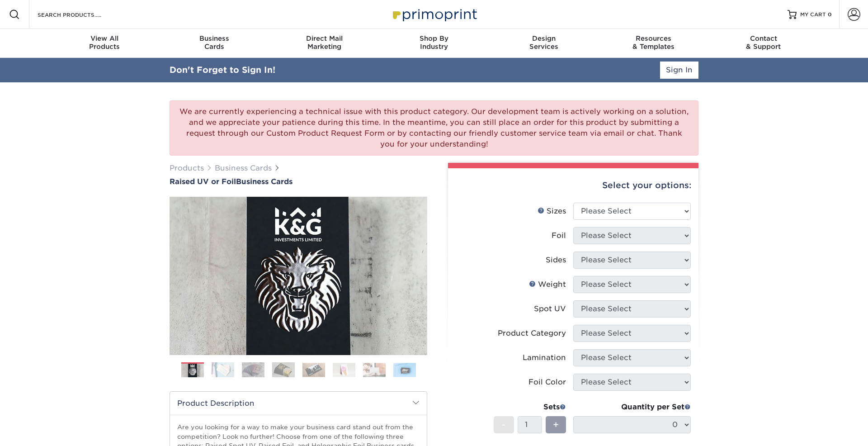  What do you see at coordinates (434, 128) in the screenshot?
I see `div: We are currently experiencing a technical issue with this product category. Our development team ...` at bounding box center [434, 128].